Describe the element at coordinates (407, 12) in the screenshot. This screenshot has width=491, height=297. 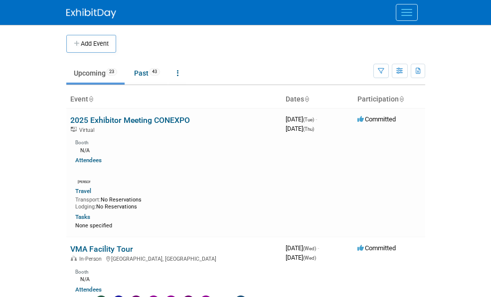
I see `button: Menu` at that location.